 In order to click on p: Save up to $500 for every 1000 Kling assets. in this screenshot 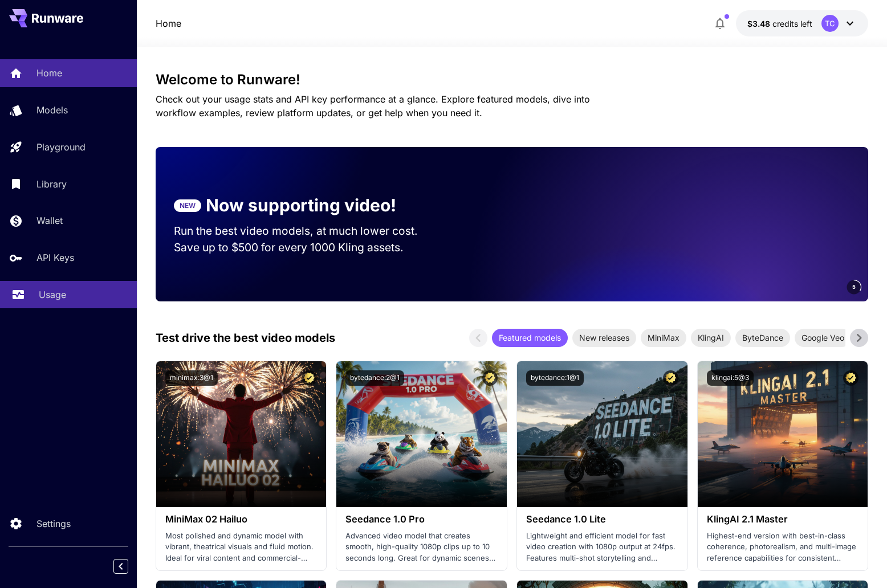, I will do `click(307, 247)`.